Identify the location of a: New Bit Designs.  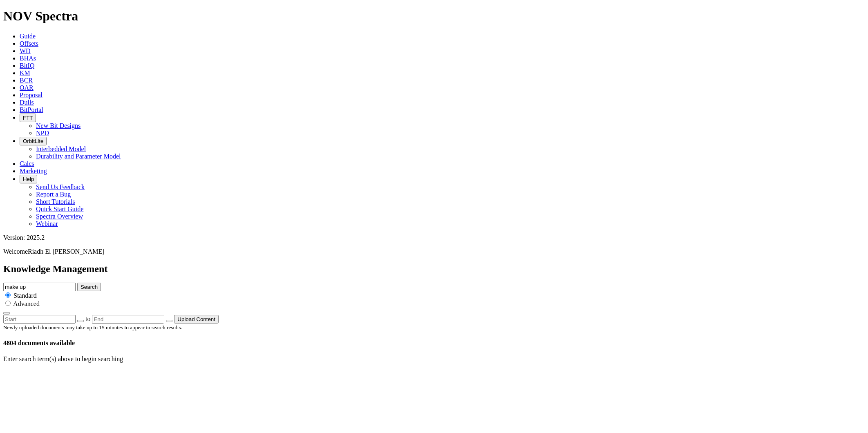
(58, 125).